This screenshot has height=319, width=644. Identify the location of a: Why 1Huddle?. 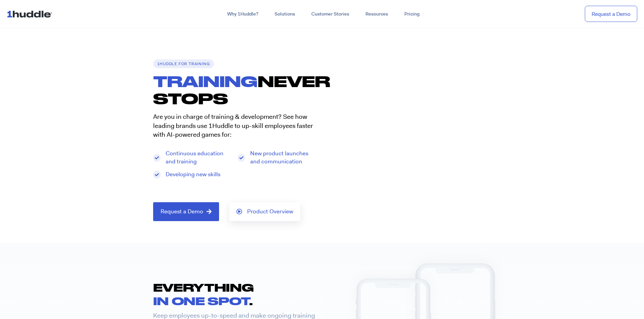
(243, 14).